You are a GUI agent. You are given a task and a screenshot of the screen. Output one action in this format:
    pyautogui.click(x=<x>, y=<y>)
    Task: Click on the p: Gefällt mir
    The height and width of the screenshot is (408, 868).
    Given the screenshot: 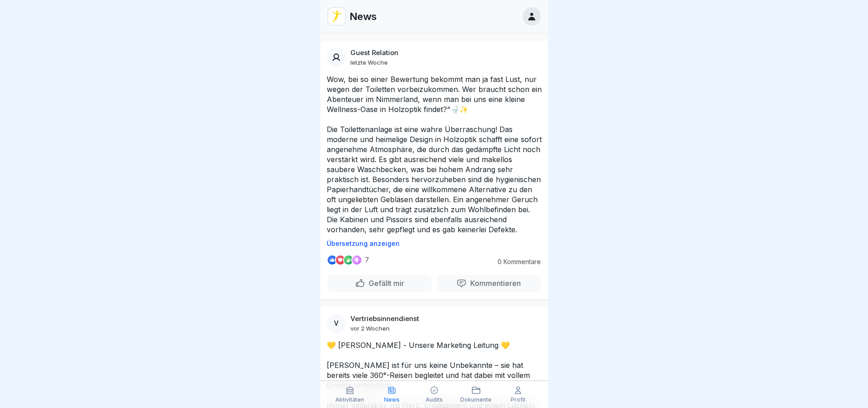 What is the action you would take?
    pyautogui.click(x=385, y=283)
    